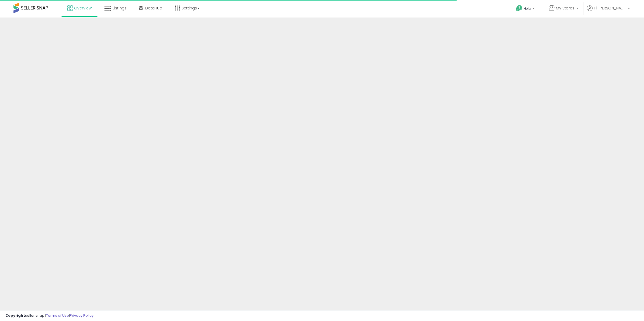 The width and height of the screenshot is (644, 321). Describe the element at coordinates (527, 9) in the screenshot. I see `span: Help` at that location.